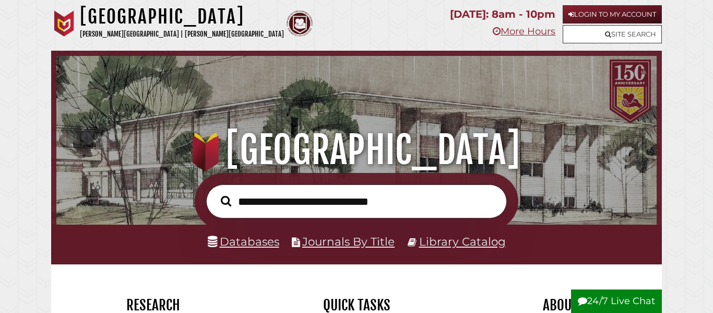 The width and height of the screenshot is (713, 313). I want to click on a: Journals By Title, so click(348, 241).